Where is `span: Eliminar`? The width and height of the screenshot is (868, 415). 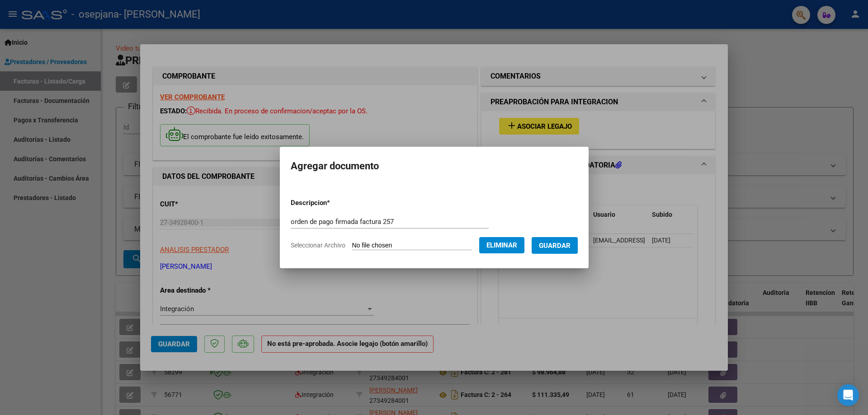
span: Eliminar is located at coordinates (502, 245).